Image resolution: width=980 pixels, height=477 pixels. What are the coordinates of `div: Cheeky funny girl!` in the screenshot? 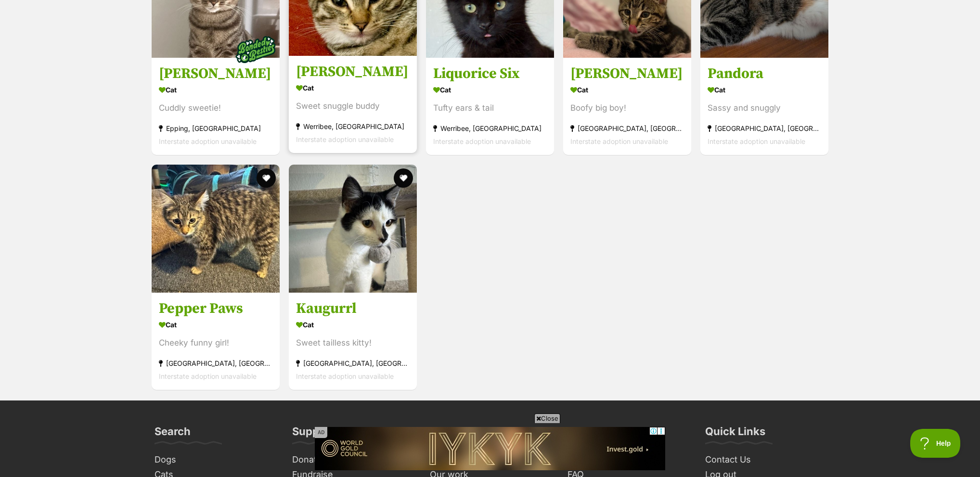 It's located at (215, 342).